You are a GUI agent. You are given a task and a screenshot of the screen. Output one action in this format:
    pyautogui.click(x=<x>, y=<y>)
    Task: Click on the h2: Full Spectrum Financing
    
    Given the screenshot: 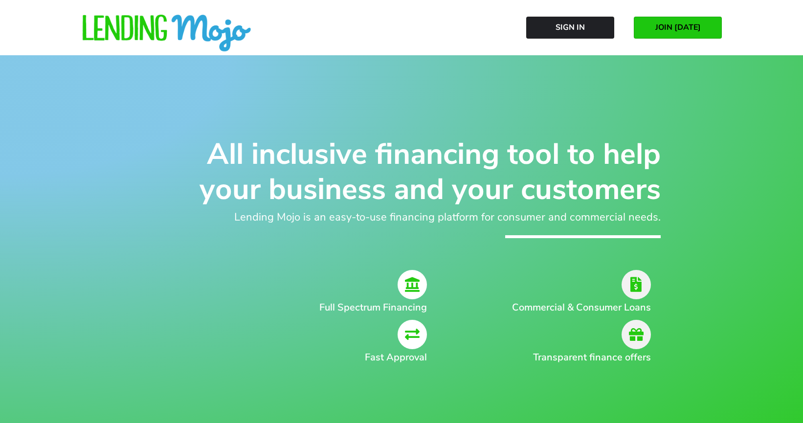 What is the action you would take?
    pyautogui.click(x=307, y=308)
    